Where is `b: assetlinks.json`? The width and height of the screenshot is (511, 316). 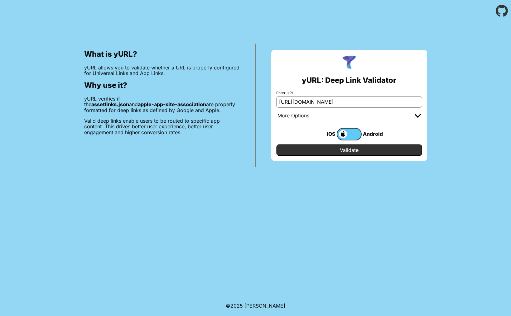
b: assetlinks.json is located at coordinates (110, 104).